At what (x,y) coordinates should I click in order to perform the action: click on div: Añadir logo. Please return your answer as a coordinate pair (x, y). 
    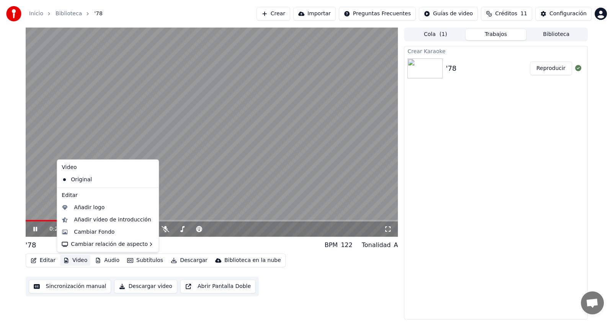
    Looking at the image, I should click on (89, 208).